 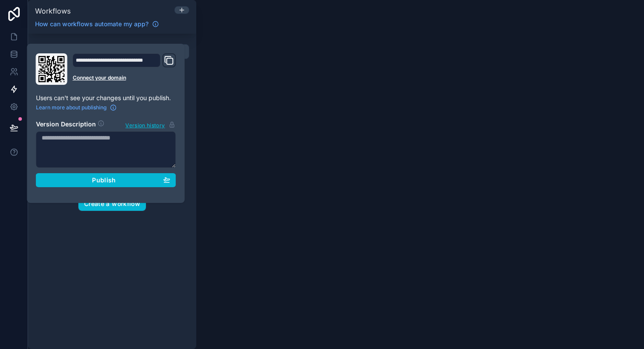 I want to click on span: Workflows, so click(x=53, y=11).